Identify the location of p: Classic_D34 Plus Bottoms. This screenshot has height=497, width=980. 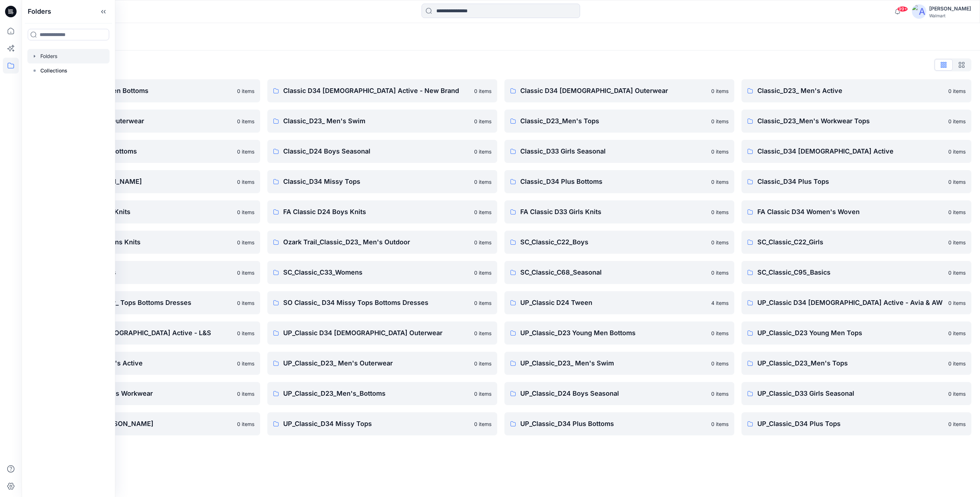
(613, 182).